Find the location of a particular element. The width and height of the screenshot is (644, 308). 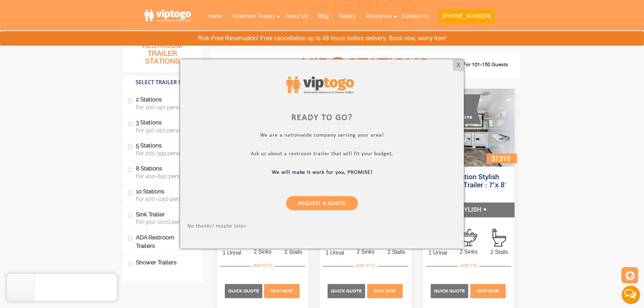

p: Ask us about a restroom trailer that will fit your budget, is located at coordinates (322, 155).